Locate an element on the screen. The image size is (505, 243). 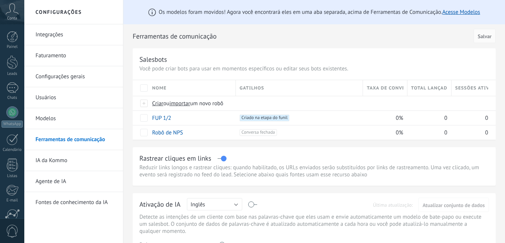
span: Inglês is located at coordinates (198, 204).